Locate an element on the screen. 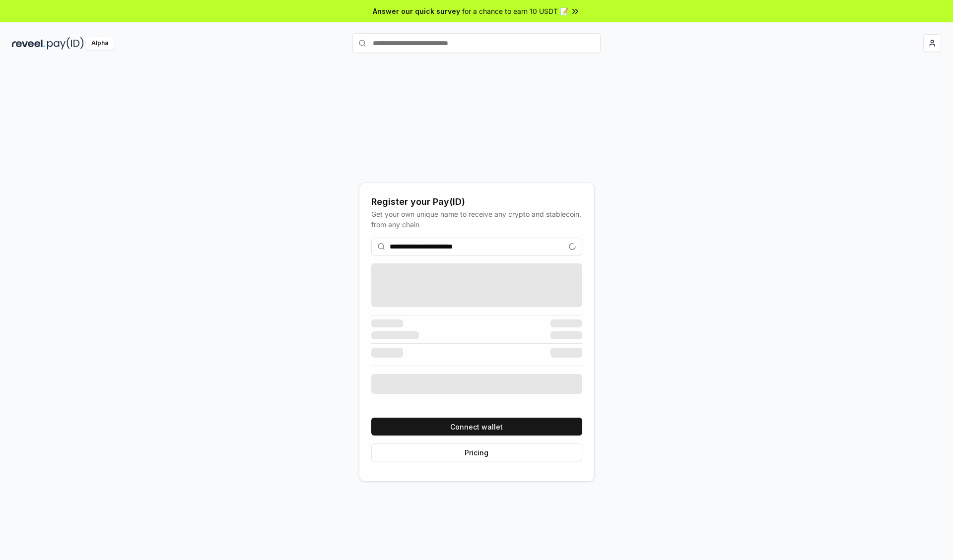 This screenshot has height=560, width=953. button: Pricing is located at coordinates (476, 453).